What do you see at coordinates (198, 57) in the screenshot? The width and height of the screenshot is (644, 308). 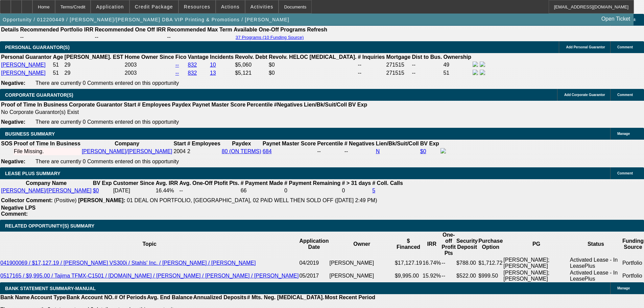 I see `b: Vantage` at bounding box center [198, 57].